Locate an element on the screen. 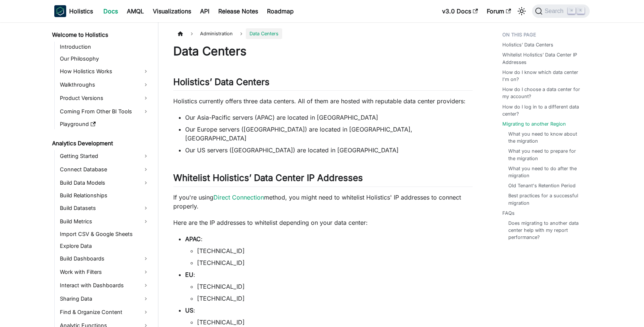 This screenshot has width=644, height=327. strong: US is located at coordinates (189, 311).